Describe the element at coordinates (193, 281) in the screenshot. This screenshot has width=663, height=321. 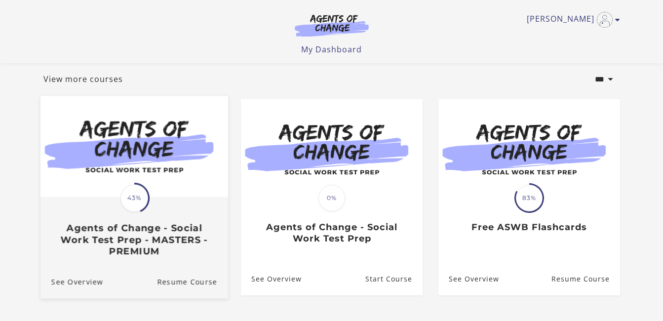
I see `a: Agents of Change - Social Work Test Prep - MASTERS - PREMIUM: Resume Course` at that location.